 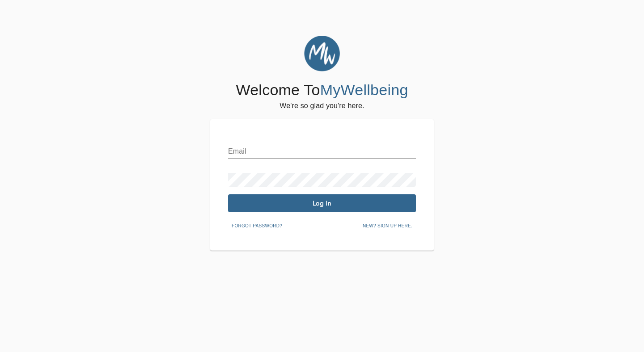 What do you see at coordinates (387, 226) in the screenshot?
I see `button: New? Sign up here.` at bounding box center [387, 226].